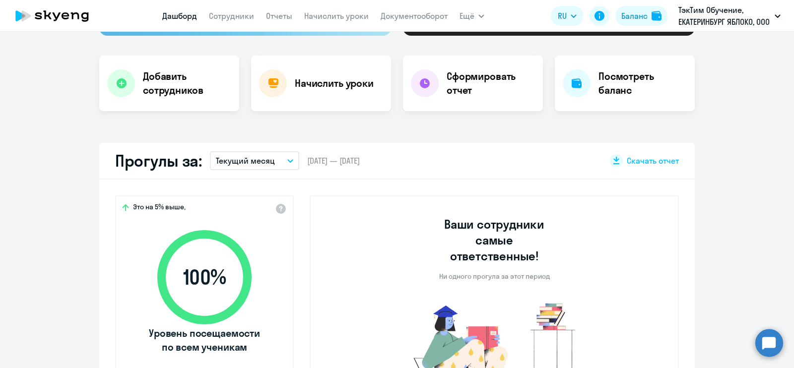 Image resolution: width=794 pixels, height=368 pixels. I want to click on span: Ещё, so click(467, 16).